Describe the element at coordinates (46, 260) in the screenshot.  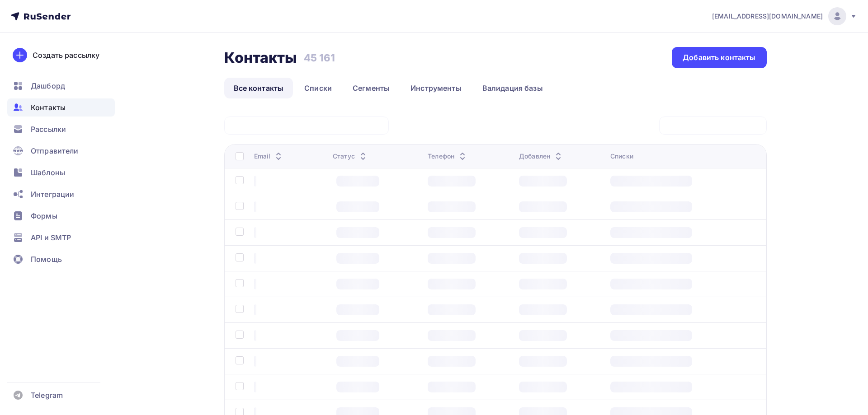
I see `span: Помощь` at that location.